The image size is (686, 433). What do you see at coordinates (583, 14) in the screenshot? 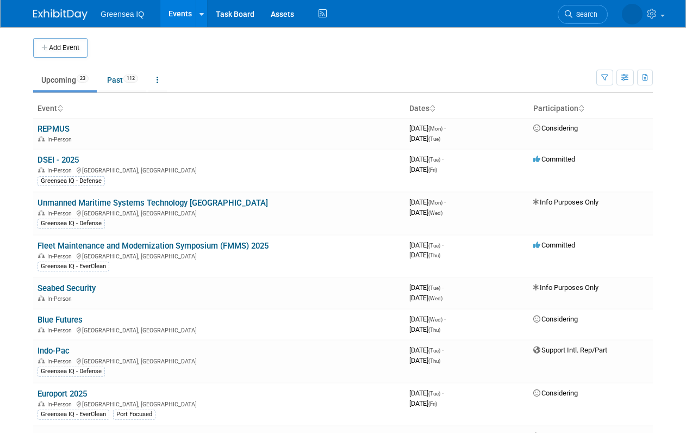
I see `a: Search` at bounding box center [583, 14].